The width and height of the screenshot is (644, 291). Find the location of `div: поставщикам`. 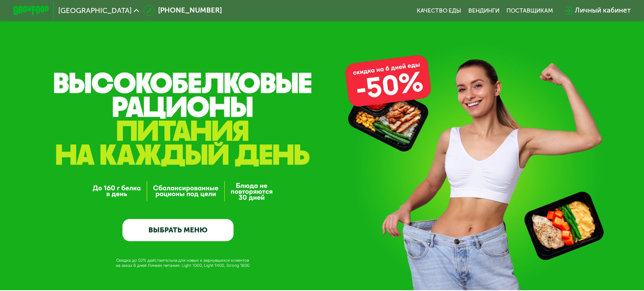

div: поставщикам is located at coordinates (530, 11).